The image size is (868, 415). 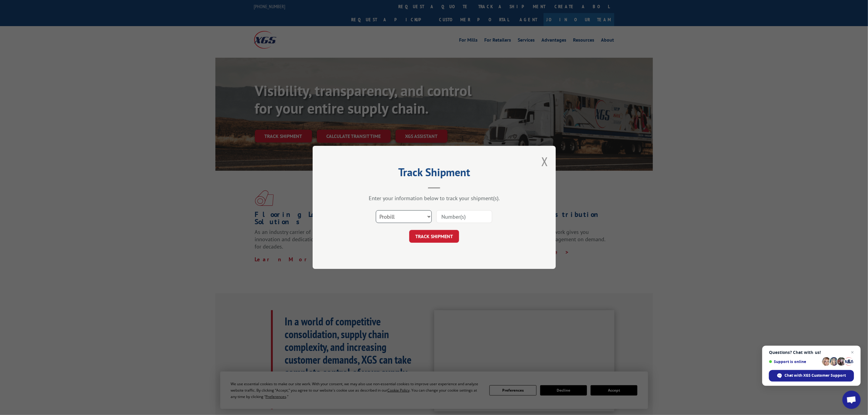 I want to click on span: Close chat, so click(x=852, y=352).